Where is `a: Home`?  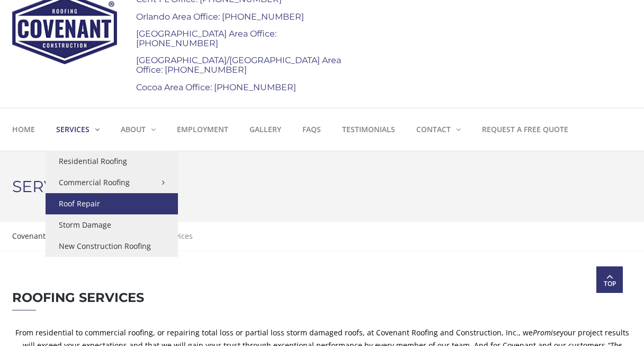 a: Home is located at coordinates (29, 129).